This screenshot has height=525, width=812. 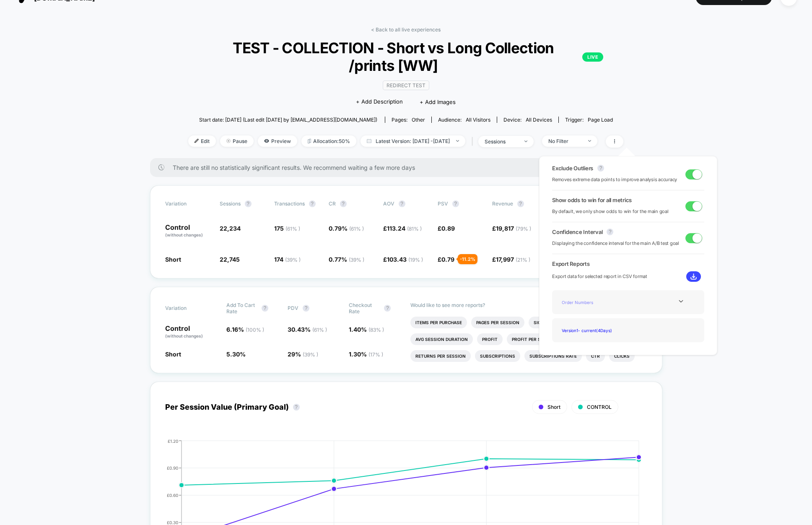 I want to click on li: Pages Per Session, so click(x=498, y=322).